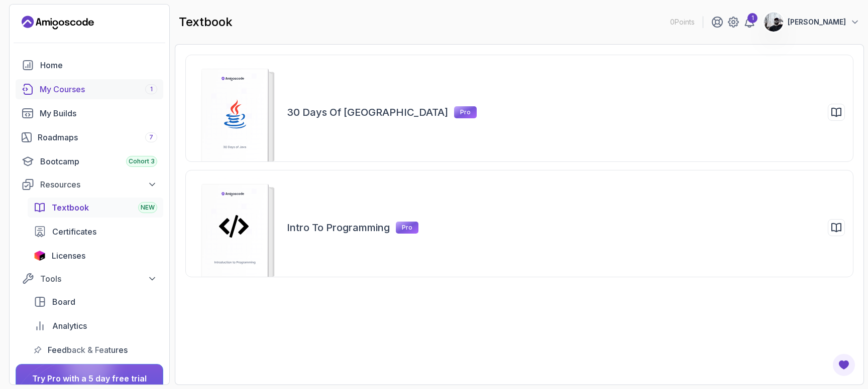  Describe the element at coordinates (99, 65) in the screenshot. I see `div: Home` at that location.